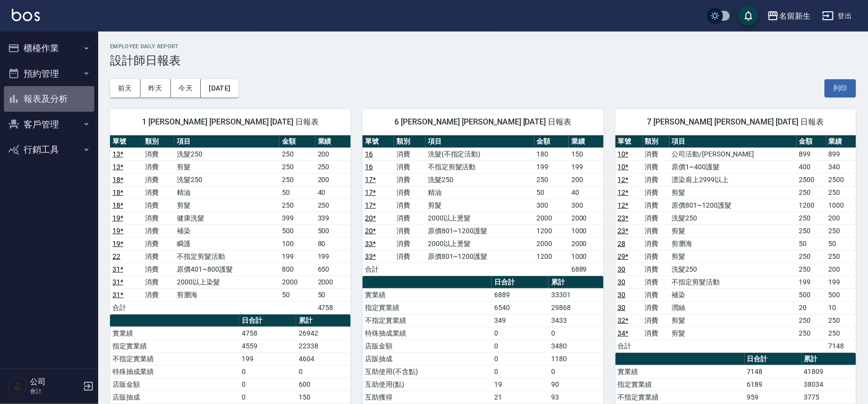 Image resolution: width=868 pixels, height=404 pixels. What do you see at coordinates (175, 384) in the screenshot?
I see `td: 店販金額` at bounding box center [175, 384].